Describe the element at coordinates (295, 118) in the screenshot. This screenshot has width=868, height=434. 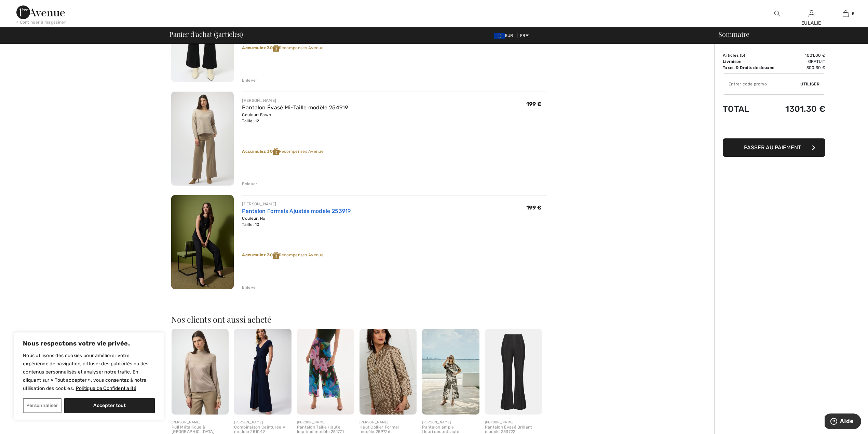
I see `div: Couleur: Fawn Taille: 12` at that location.